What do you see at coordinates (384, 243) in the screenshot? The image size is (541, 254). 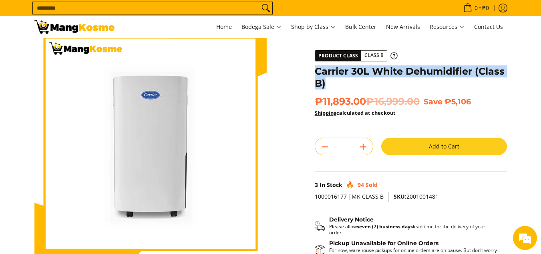 I see `strong: Pickup Unavailable for Online Orders` at bounding box center [384, 243].